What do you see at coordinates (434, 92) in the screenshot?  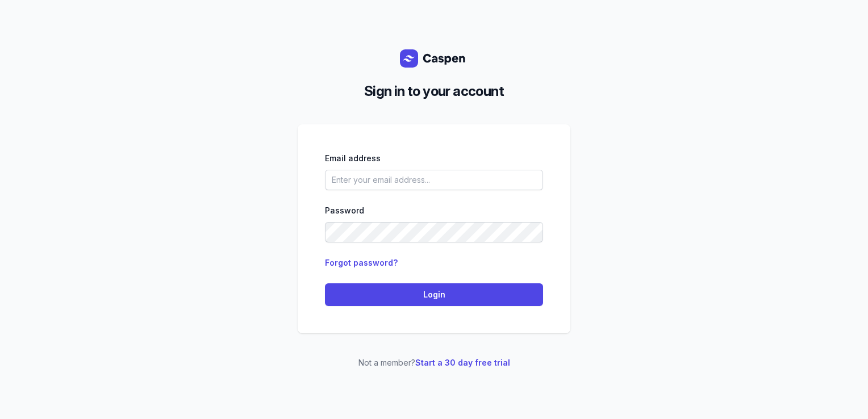 I see `h2: Sign in to your account` at bounding box center [434, 92].